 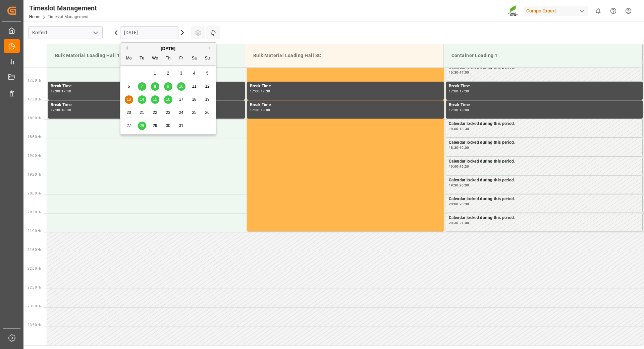 What do you see at coordinates (344, 55) in the screenshot?
I see `div: Bulk Material Loading Hall 3C` at bounding box center [344, 55].